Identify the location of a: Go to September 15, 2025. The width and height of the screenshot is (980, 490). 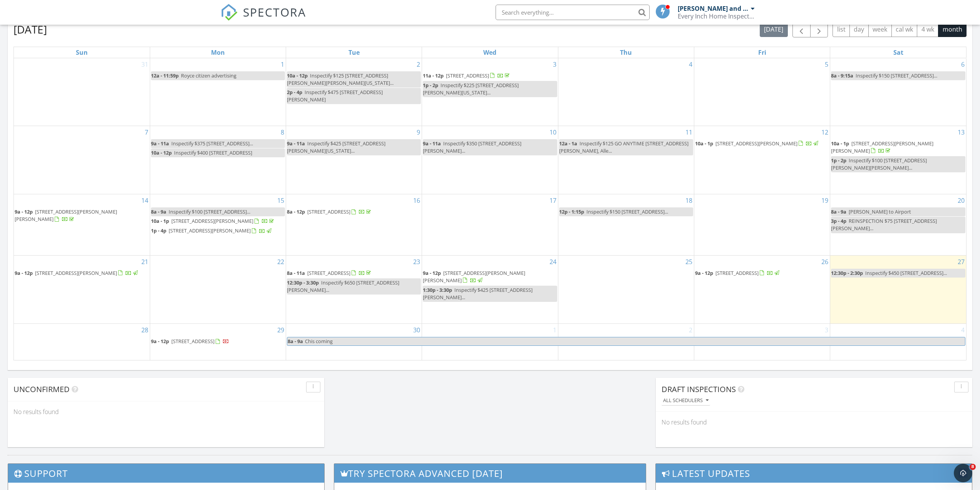
(280, 200).